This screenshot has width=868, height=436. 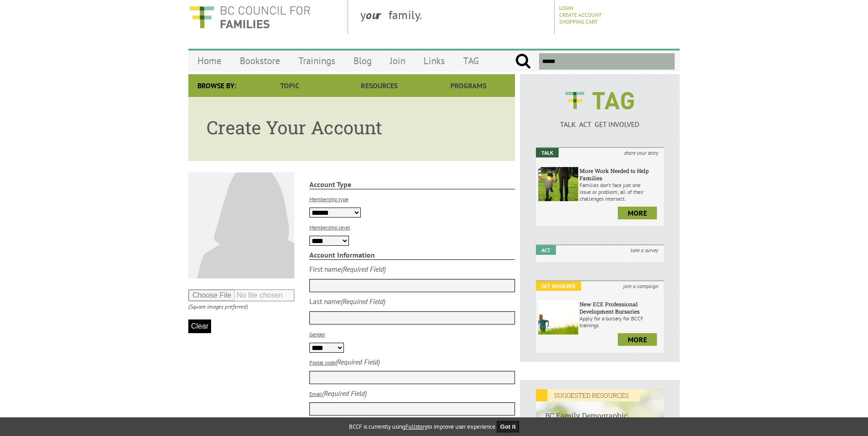 What do you see at coordinates (434, 61) in the screenshot?
I see `a: Links` at bounding box center [434, 61].